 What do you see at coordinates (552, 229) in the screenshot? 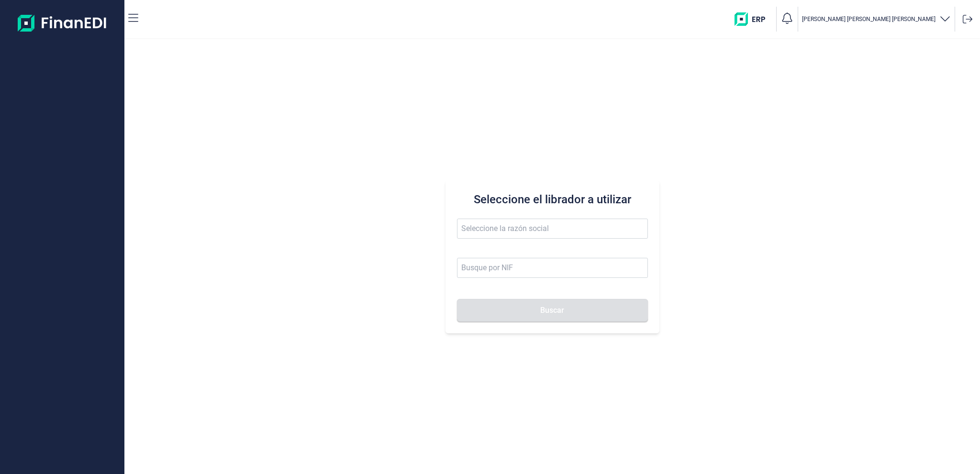
I see `input: Seleccione la razón social` at bounding box center [552, 229].